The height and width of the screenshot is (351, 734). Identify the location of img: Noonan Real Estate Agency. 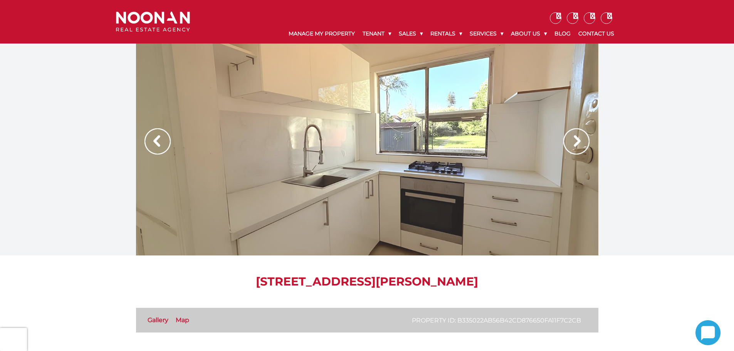
(153, 22).